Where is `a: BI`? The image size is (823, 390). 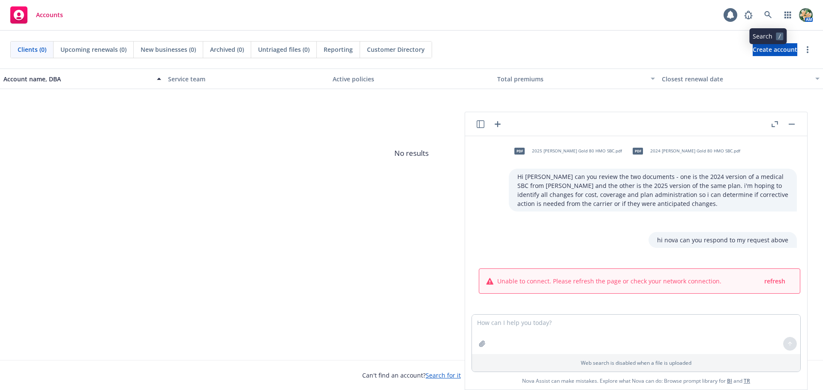 a: BI is located at coordinates (729, 381).